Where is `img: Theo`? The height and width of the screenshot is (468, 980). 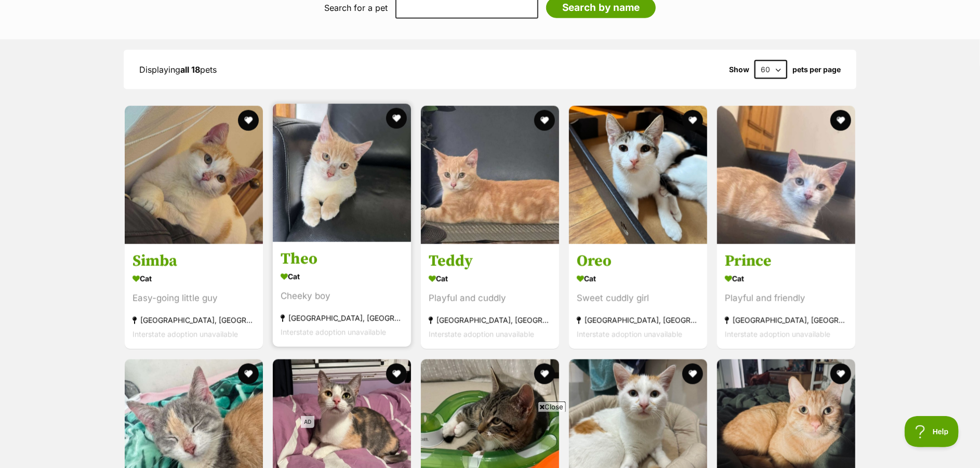
img: Theo is located at coordinates (342, 173).